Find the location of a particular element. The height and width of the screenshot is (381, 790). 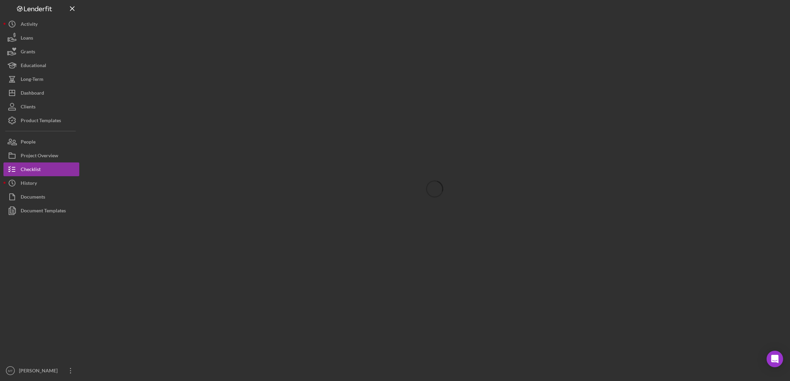

button: Dashboard is located at coordinates (41, 93).